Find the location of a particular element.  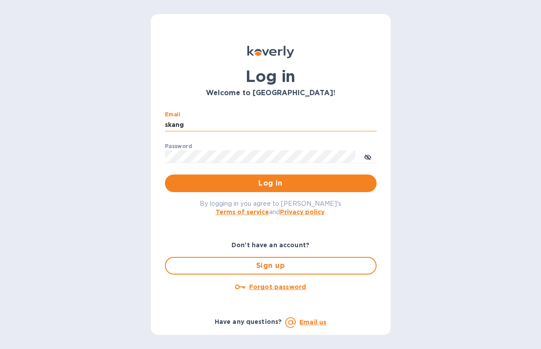

b: Don't have an account? is located at coordinates (270, 245).